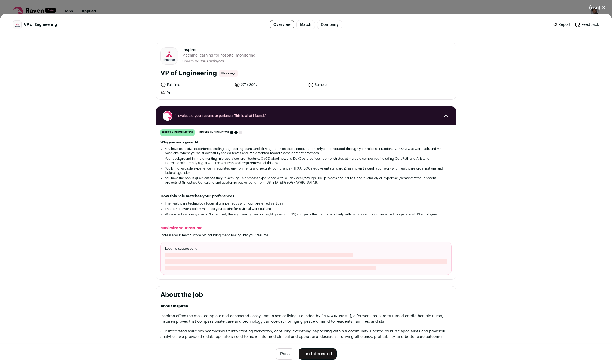 Image resolution: width=612 pixels, height=364 pixels. I want to click on div: Loading suggestions, so click(306, 258).